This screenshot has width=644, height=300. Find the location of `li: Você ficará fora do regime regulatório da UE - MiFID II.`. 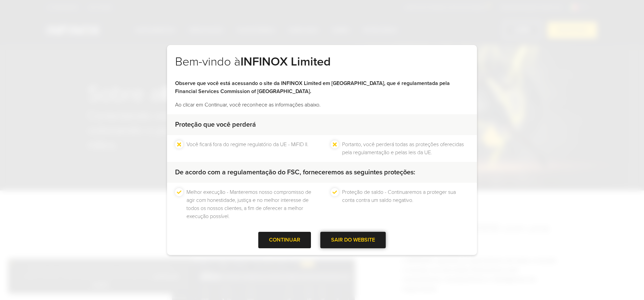

li: Você ficará fora do regime regulatório da UE - MiFID II. is located at coordinates (247, 148).